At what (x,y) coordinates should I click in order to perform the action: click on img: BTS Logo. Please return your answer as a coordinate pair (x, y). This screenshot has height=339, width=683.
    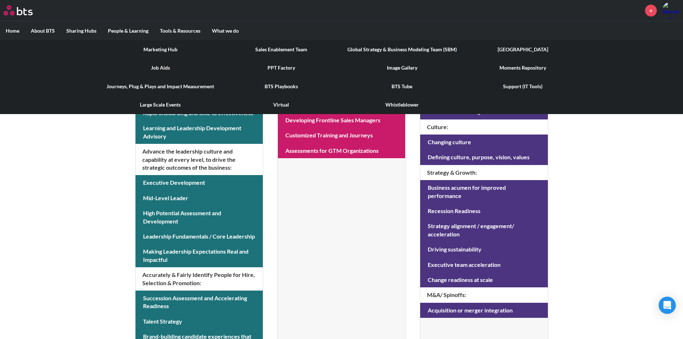
    Looking at the image, I should click on (18, 10).